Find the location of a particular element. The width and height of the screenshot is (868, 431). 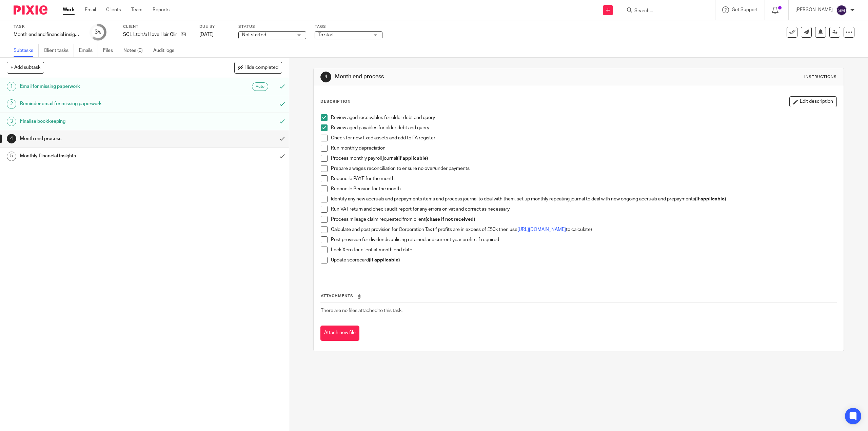

p: Reconcile PAYE for the month is located at coordinates (584, 178).